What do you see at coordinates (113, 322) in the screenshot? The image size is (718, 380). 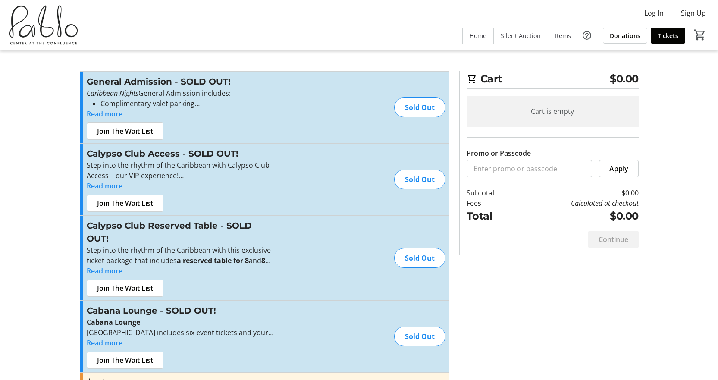 I see `strong: Cabana Lounge` at bounding box center [113, 322].